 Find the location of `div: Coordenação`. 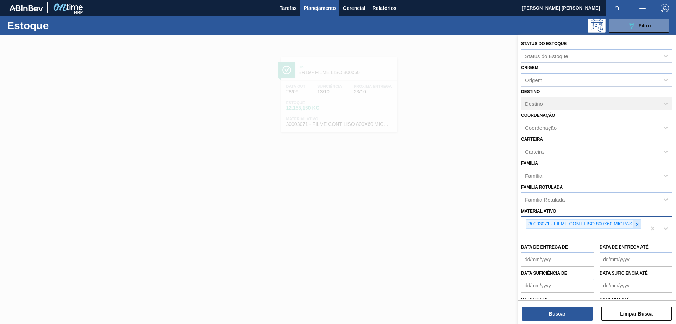

div: Coordenação is located at coordinates (541, 128).